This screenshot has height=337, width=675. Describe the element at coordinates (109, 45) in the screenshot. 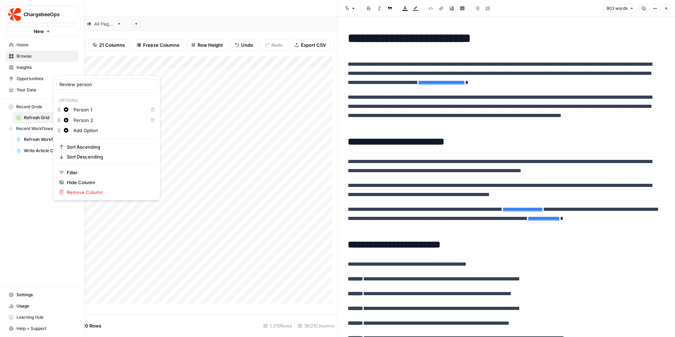

I see `button: 21 Columns` at that location.